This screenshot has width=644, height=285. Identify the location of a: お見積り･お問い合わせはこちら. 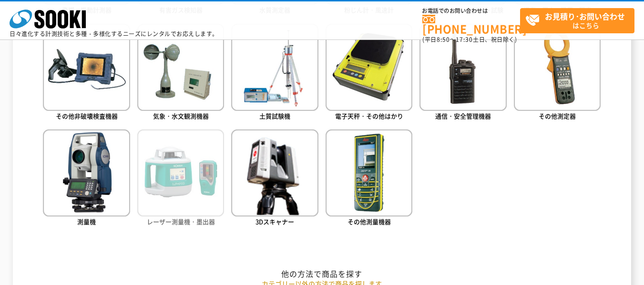
(578, 21).